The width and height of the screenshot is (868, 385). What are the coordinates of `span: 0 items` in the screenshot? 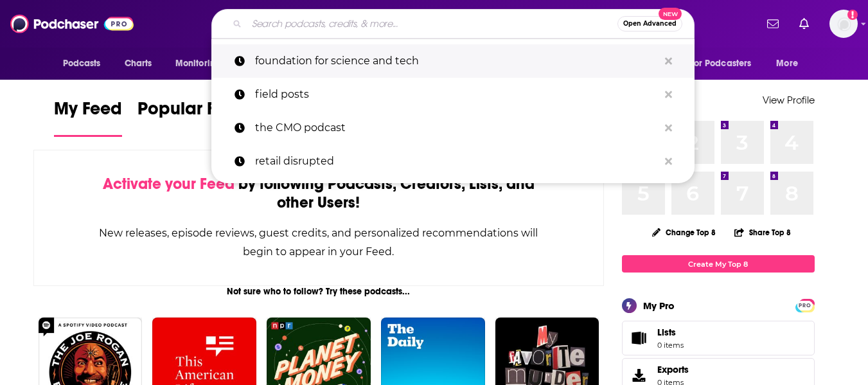 It's located at (670, 345).